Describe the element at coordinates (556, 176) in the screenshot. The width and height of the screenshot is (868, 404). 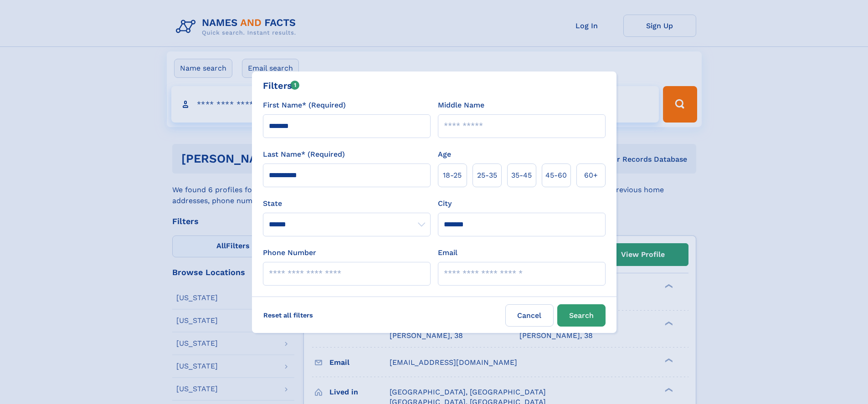
I see `span: 45‑60` at that location.